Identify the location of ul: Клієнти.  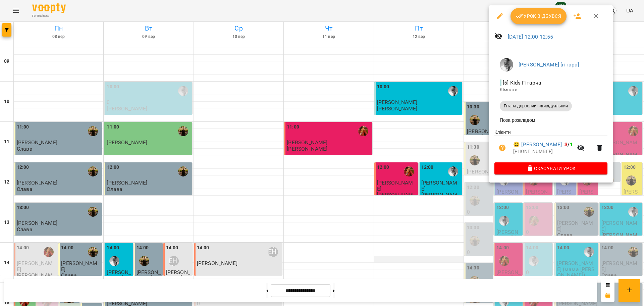
(551, 146).